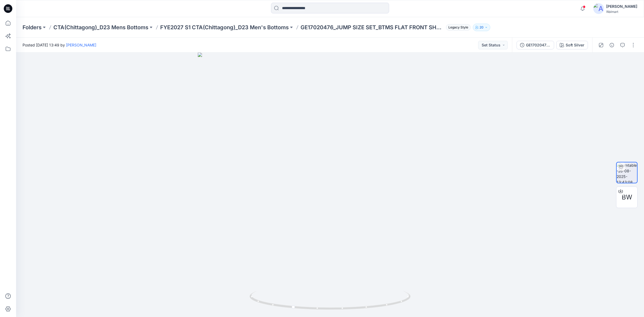 This screenshot has width=644, height=317. I want to click on p: GE17020476_JUMP SIZE SET_BTMS FLAT FRONT SHORT 9 INCH, so click(372, 27).